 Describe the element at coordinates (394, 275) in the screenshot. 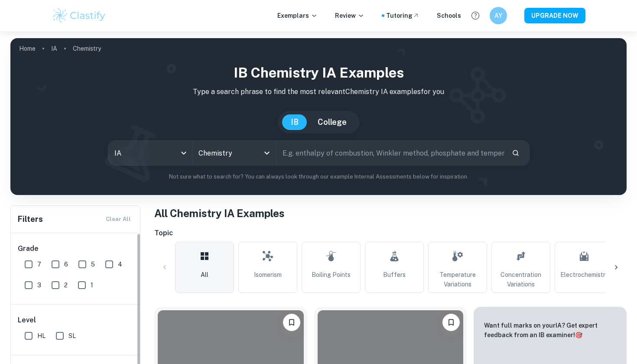

I see `span: Buffers` at that location.